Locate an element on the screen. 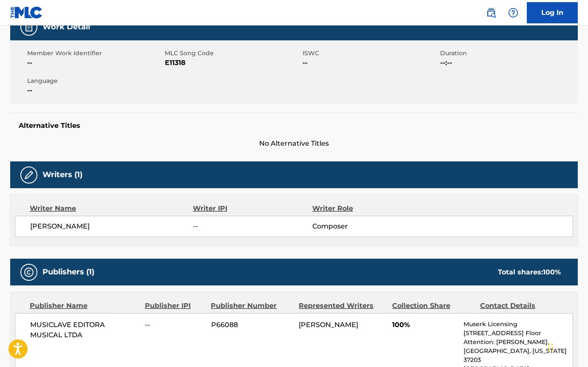  img: help is located at coordinates (513, 13).